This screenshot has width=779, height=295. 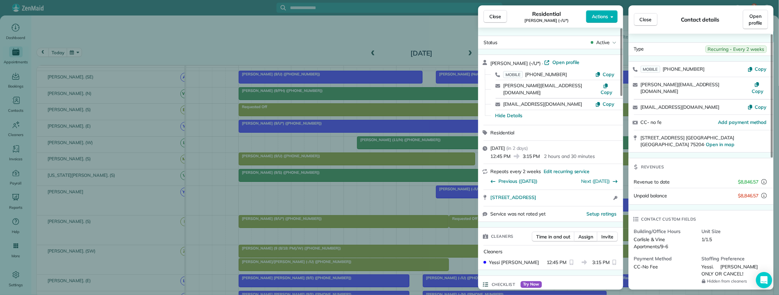 I want to click on span: Time in and out, so click(x=553, y=237).